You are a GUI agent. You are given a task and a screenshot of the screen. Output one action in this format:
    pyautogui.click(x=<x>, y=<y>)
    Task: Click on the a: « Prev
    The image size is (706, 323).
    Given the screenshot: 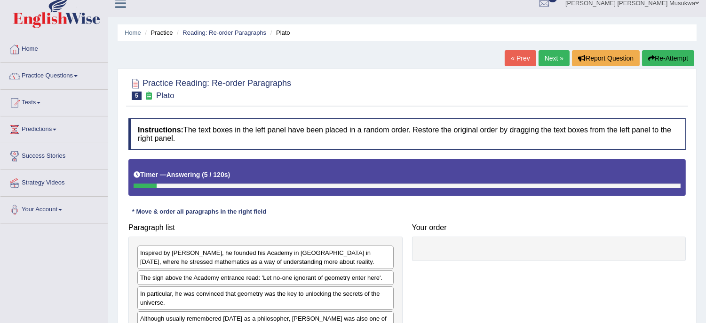 What is the action you would take?
    pyautogui.click(x=520, y=58)
    